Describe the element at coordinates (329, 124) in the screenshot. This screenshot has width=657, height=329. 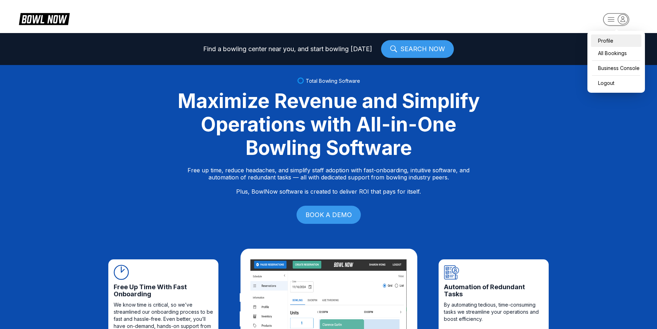
I see `div: Maximize Revenue and Simplify Operations with All-in-One Bowling Software` at that location.